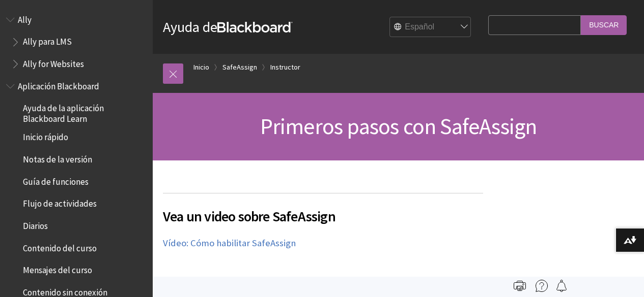 This screenshot has width=644, height=297. What do you see at coordinates (47, 40) in the screenshot?
I see `span: Ally para LMS` at bounding box center [47, 40].